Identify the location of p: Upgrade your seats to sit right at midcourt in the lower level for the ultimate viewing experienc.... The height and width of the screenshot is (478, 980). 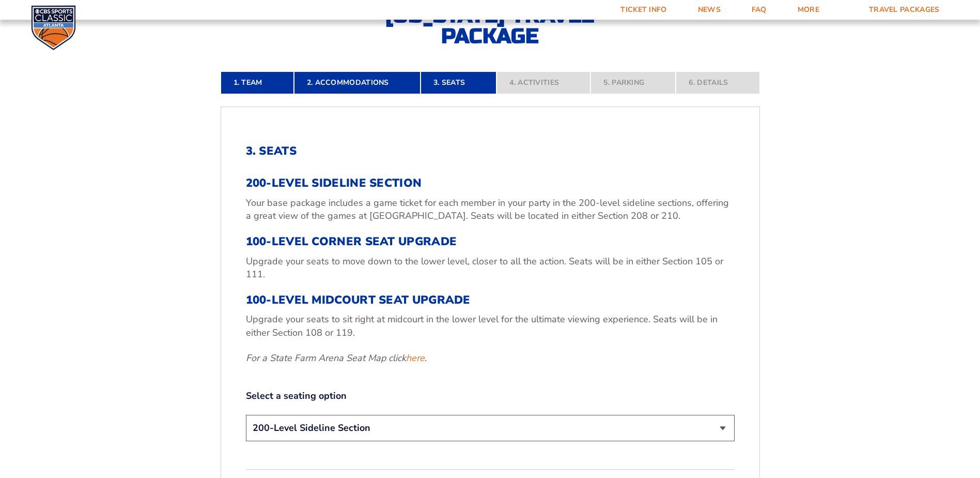
(490, 326).